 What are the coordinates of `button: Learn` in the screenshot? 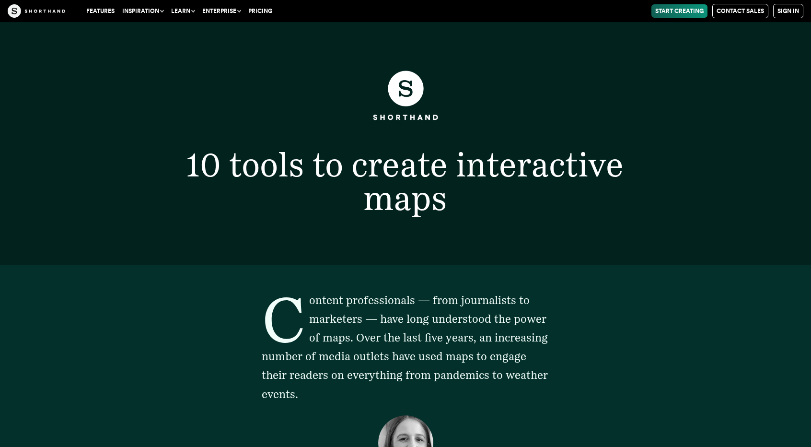 It's located at (183, 11).